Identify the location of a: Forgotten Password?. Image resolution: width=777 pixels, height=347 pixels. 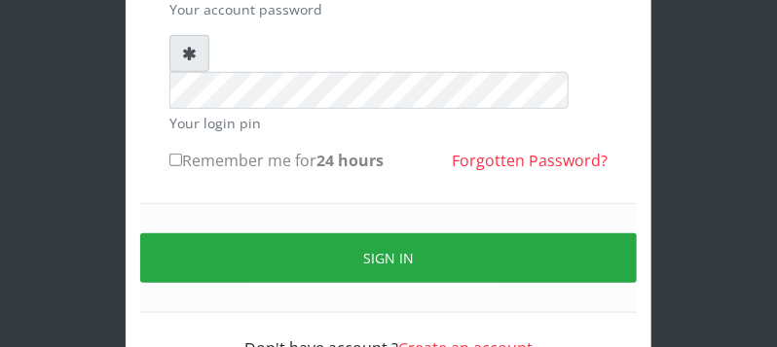
(529, 161).